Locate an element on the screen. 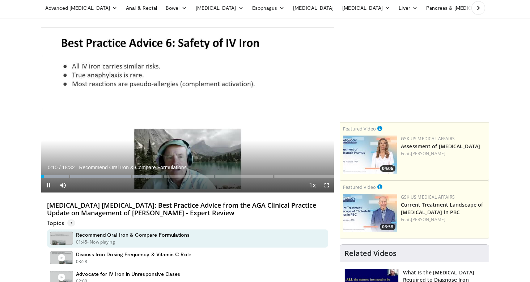 Image resolution: width=530 pixels, height=282 pixels. video-js: Video Player is located at coordinates (188, 110).